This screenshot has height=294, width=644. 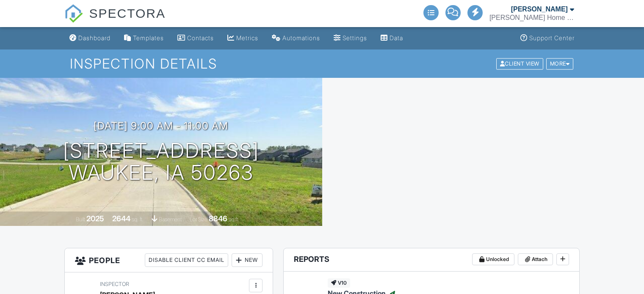 I want to click on img: The Best Home Inspection Software - Spectora, so click(x=73, y=13).